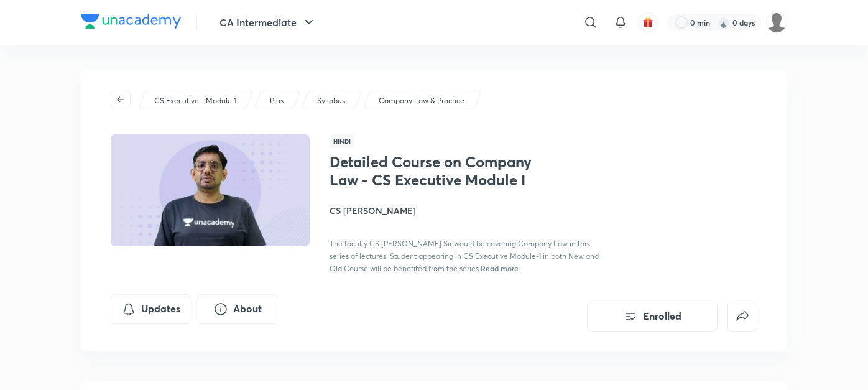  What do you see at coordinates (210, 190) in the screenshot?
I see `img: Thumbnail` at bounding box center [210, 190].